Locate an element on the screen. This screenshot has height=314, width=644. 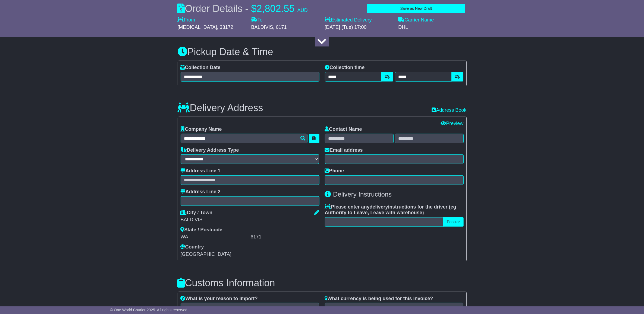
span: Delivery Instructions is located at coordinates (362, 194).